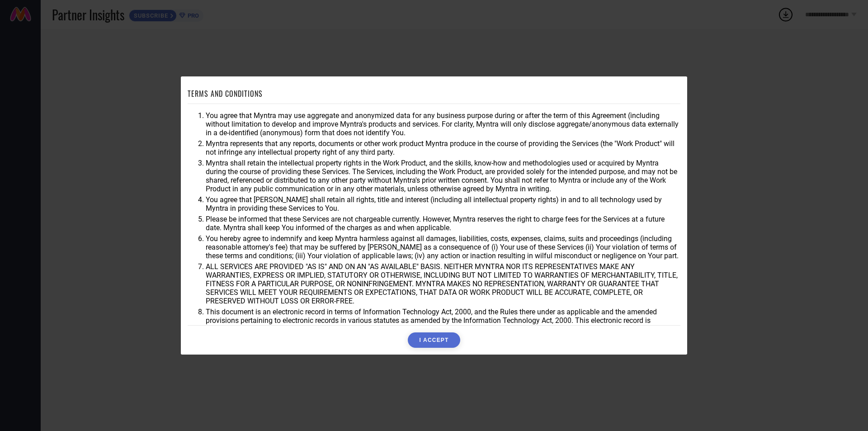 This screenshot has width=868, height=431. What do you see at coordinates (443, 283) in the screenshot?
I see `li: ALL SERVICES ARE PROVIDED "AS IS" AND ON AN "AS AVAILABLE" BASIS. NEITHER MYNTRA NOR ITS REPRESEN...` at bounding box center [443, 283].